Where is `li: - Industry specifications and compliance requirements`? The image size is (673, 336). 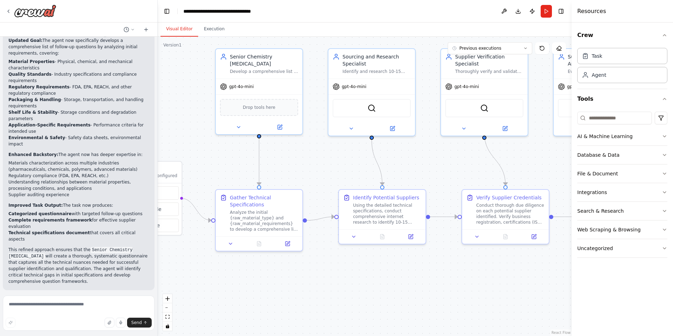
li: - Industry specifications and compliance requirements is located at coordinates (79, 77).